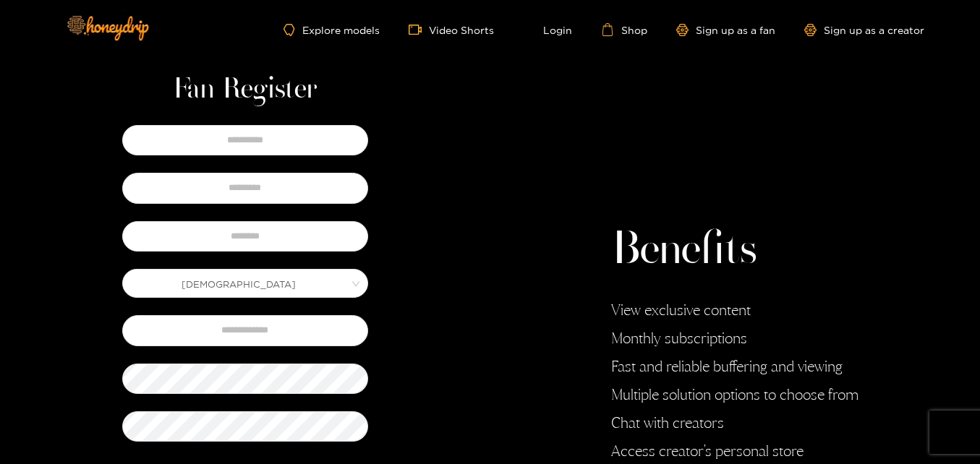 This screenshot has height=464, width=980. I want to click on a: Shop, so click(624, 30).